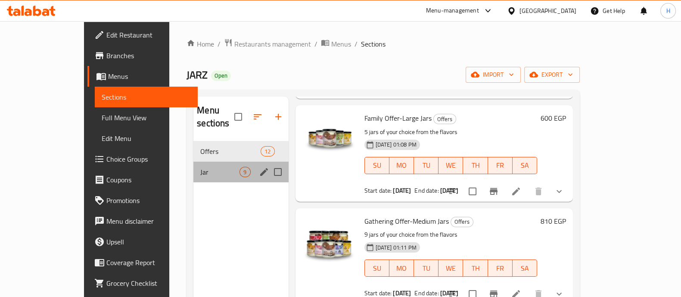  What do you see at coordinates (426, 190) in the screenshot?
I see `span: End date:` at bounding box center [426, 190].